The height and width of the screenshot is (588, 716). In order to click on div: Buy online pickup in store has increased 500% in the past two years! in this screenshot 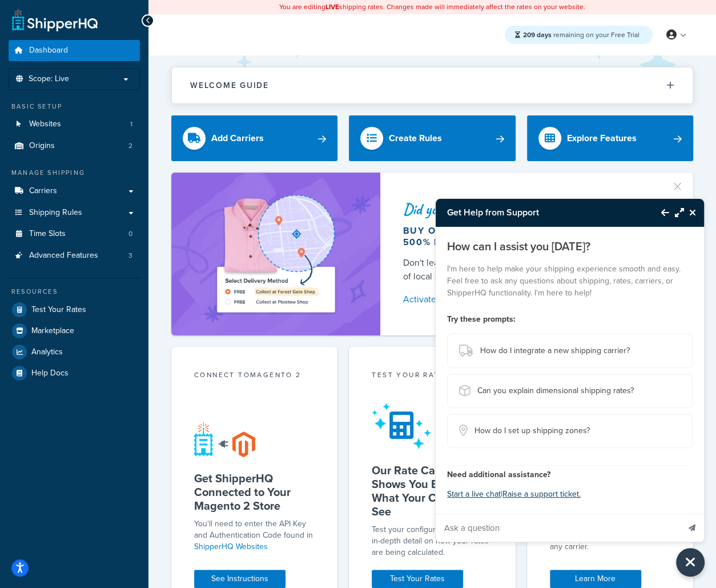, I will do `click(535, 236)`.